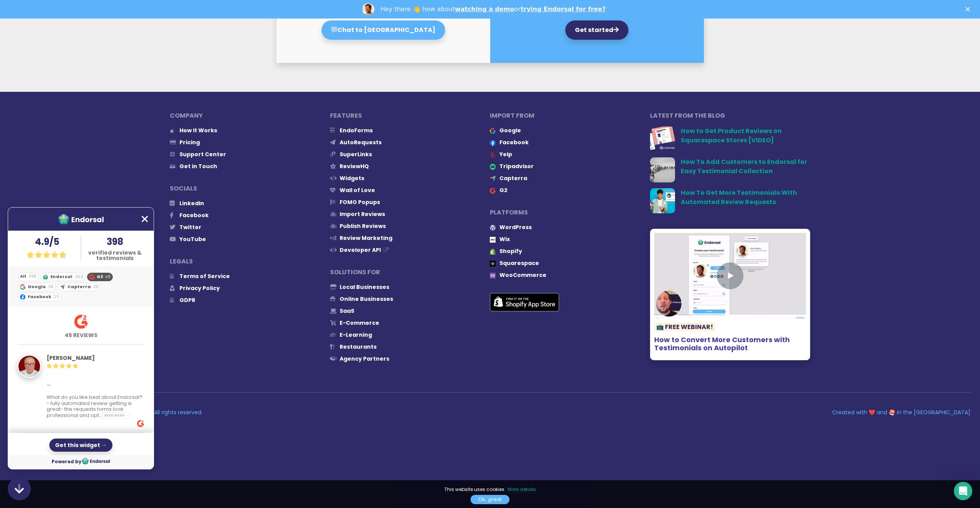 The width and height of the screenshot is (980, 508). Describe the element at coordinates (107, 277) in the screenshot. I see `span: 45` at that location.